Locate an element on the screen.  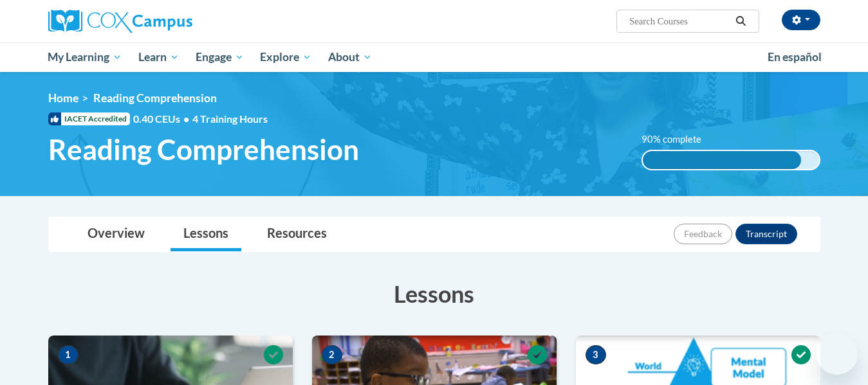
a: My Learning is located at coordinates (85, 57).